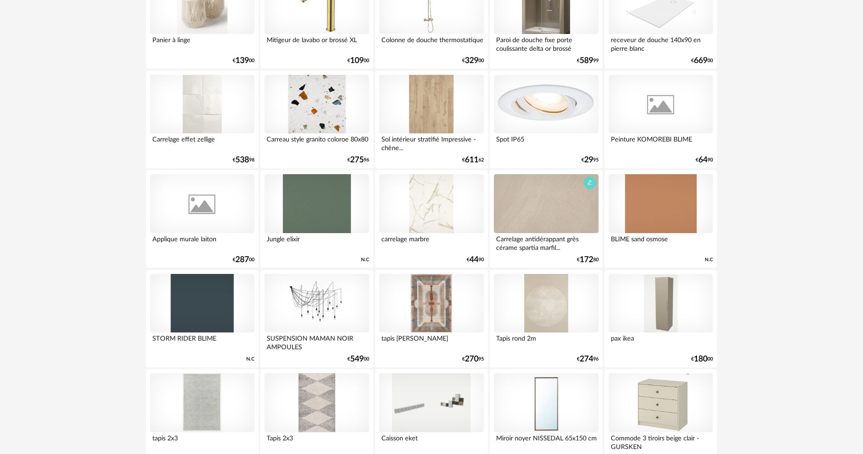 This screenshot has height=454, width=863. Describe the element at coordinates (357, 160) in the screenshot. I see `span: 275` at that location.